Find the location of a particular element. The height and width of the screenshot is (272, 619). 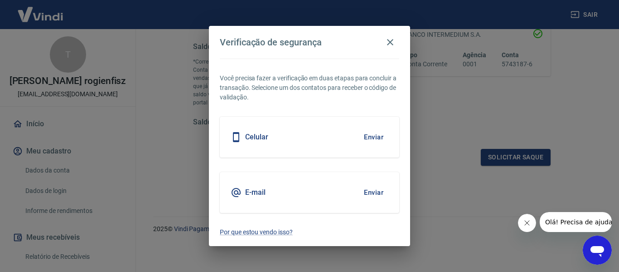

span: Olá! Precisa de ajuda? is located at coordinates (41, 10).